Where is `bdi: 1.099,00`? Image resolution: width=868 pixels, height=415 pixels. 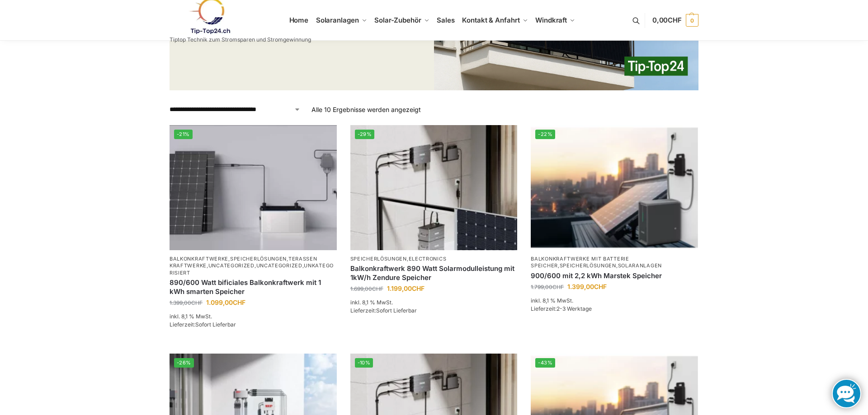
bdi: 1.099,00 is located at coordinates (225, 302).